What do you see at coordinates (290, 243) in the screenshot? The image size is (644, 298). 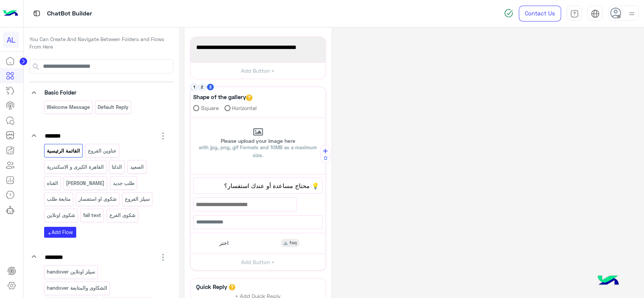 I see `div: faq` at bounding box center [290, 243].